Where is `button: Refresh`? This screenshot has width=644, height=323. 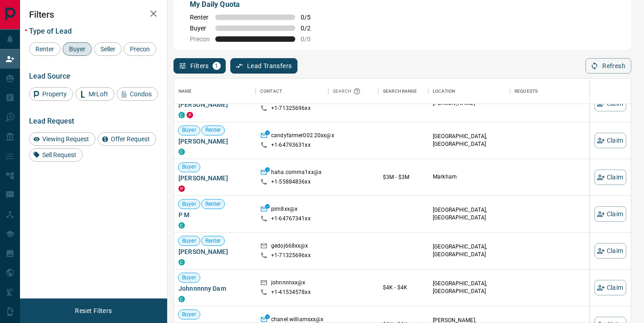 button: Refresh is located at coordinates (607, 66).